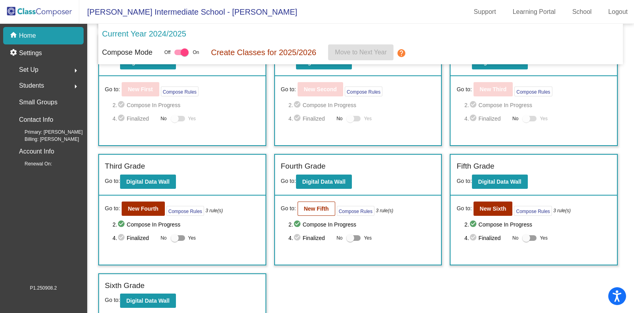  What do you see at coordinates (168, 52) in the screenshot?
I see `span: Off` at bounding box center [168, 52].